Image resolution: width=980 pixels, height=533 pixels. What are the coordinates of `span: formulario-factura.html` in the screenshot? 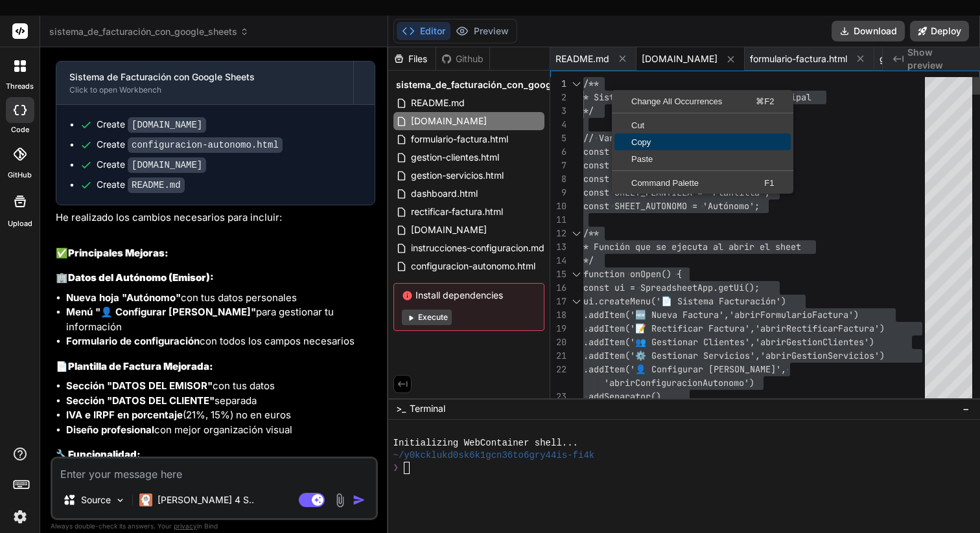 It's located at (459, 139).